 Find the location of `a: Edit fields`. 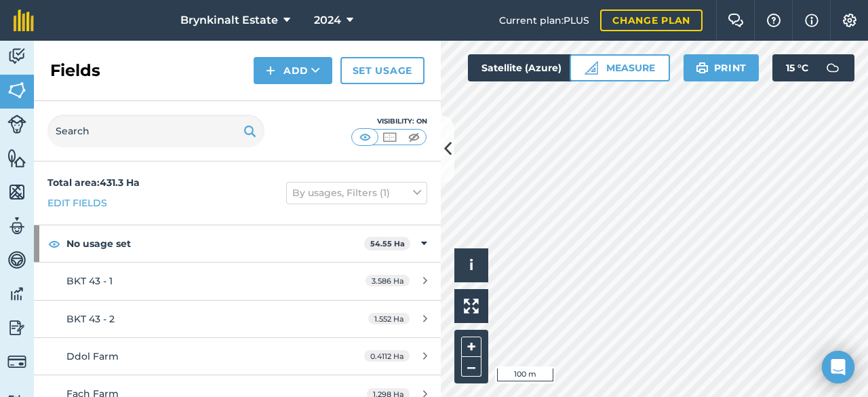

a: Edit fields is located at coordinates (77, 203).